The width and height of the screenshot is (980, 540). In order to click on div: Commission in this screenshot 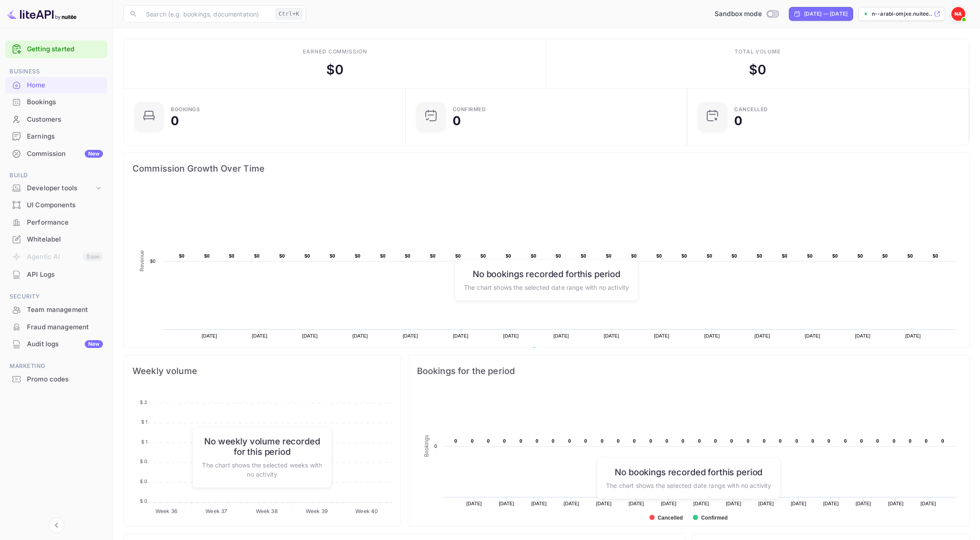, I will do `click(65, 154)`.